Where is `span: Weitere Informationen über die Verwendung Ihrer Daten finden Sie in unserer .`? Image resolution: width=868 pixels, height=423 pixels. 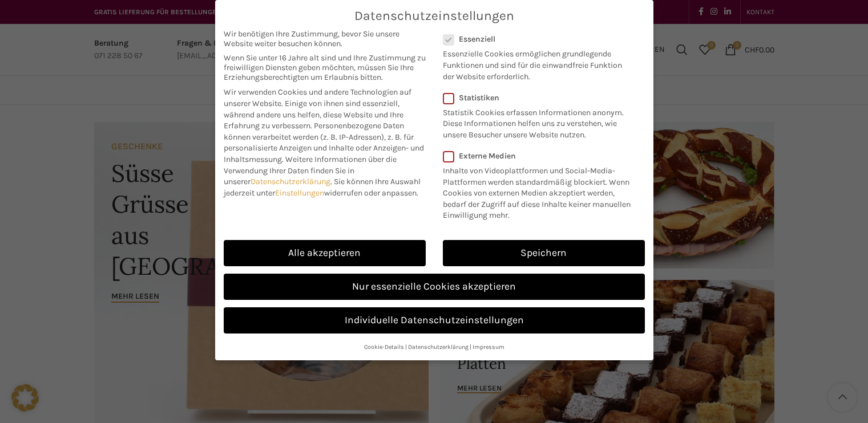 span: Weitere Informationen über die Verwendung Ihrer Daten finden Sie in unserer . is located at coordinates (310, 170).